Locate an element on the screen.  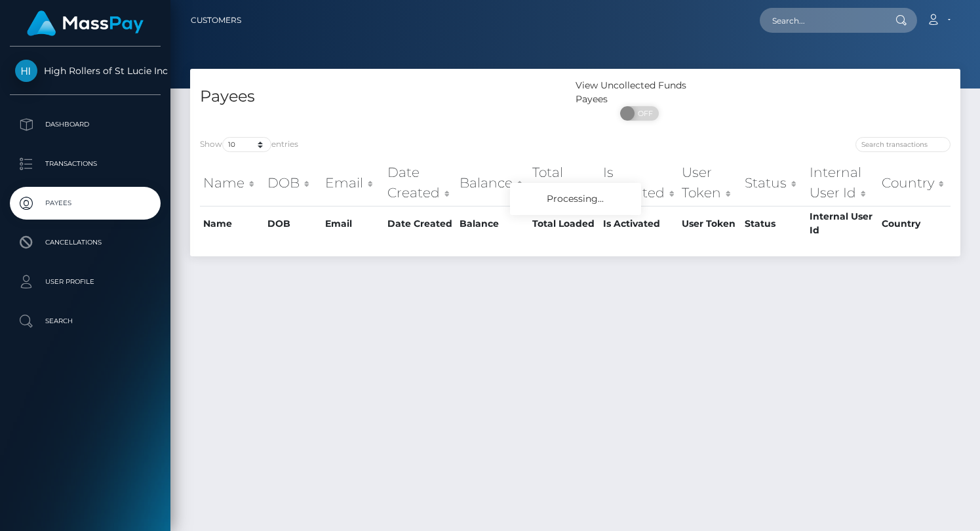
label: Show entries is located at coordinates (249, 144).